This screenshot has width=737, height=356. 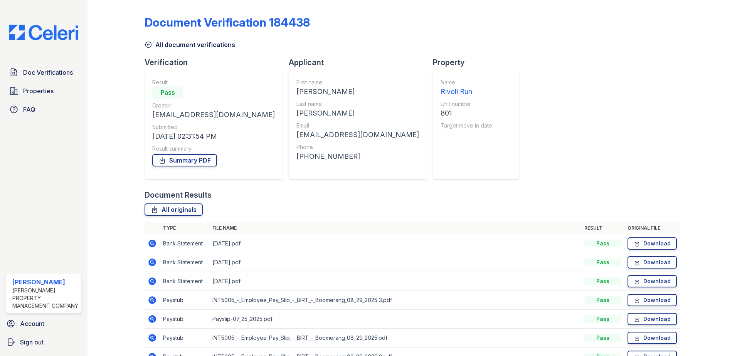 I want to click on a: Sign out, so click(x=44, y=342).